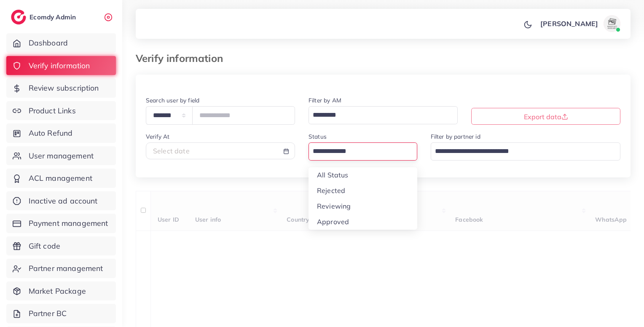 The image size is (644, 327). Describe the element at coordinates (47, 313) in the screenshot. I see `span: Partner BC` at that location.